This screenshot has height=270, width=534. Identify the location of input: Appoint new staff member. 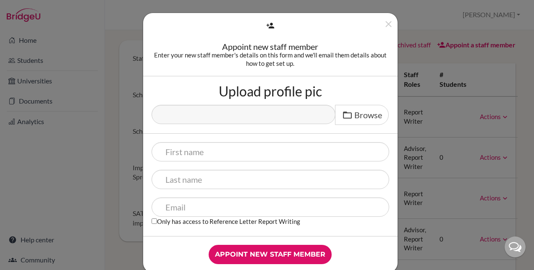
(270, 255).